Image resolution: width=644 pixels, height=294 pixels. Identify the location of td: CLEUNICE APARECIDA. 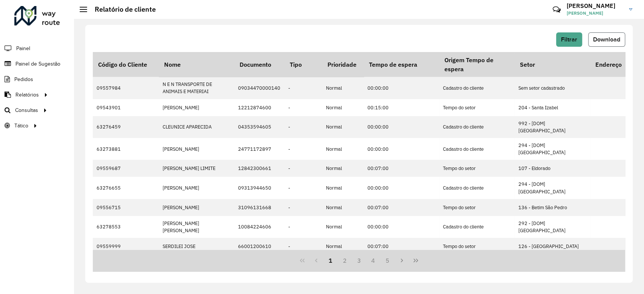
(197, 127).